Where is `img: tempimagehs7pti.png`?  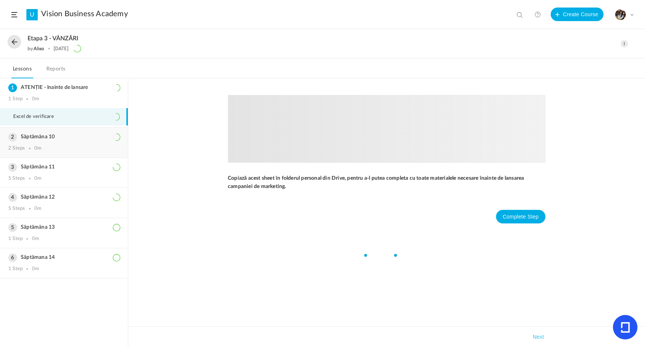
img: tempimagehs7pti.png is located at coordinates (620, 15).